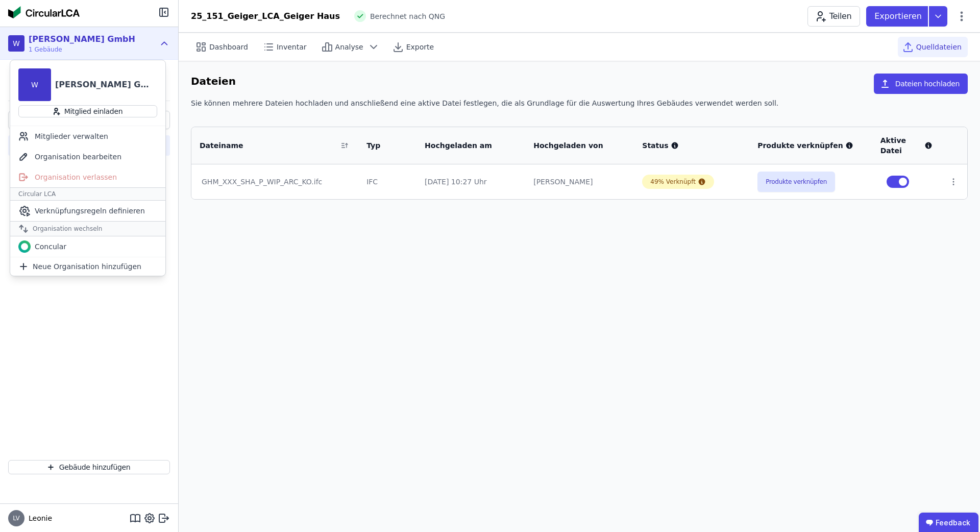 Image resolution: width=980 pixels, height=532 pixels. What do you see at coordinates (291, 47) in the screenshot?
I see `span: Inventar` at bounding box center [291, 47].